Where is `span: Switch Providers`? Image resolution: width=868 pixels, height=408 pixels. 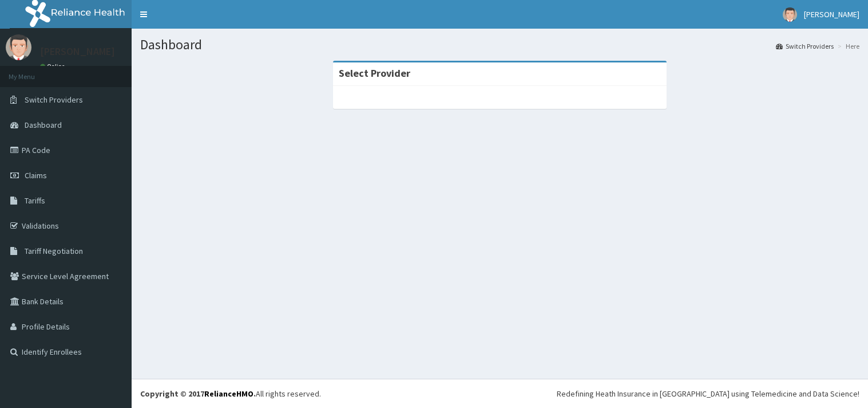 span: Switch Providers is located at coordinates (53, 100).